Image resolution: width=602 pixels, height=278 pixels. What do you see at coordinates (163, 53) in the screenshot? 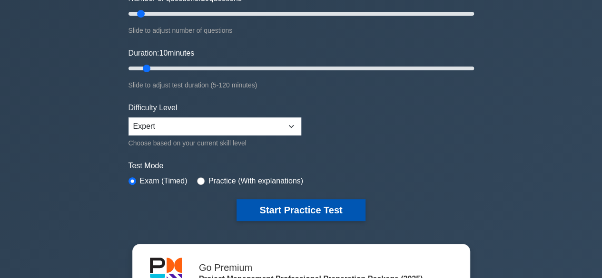
I see `span: 10` at bounding box center [163, 53].